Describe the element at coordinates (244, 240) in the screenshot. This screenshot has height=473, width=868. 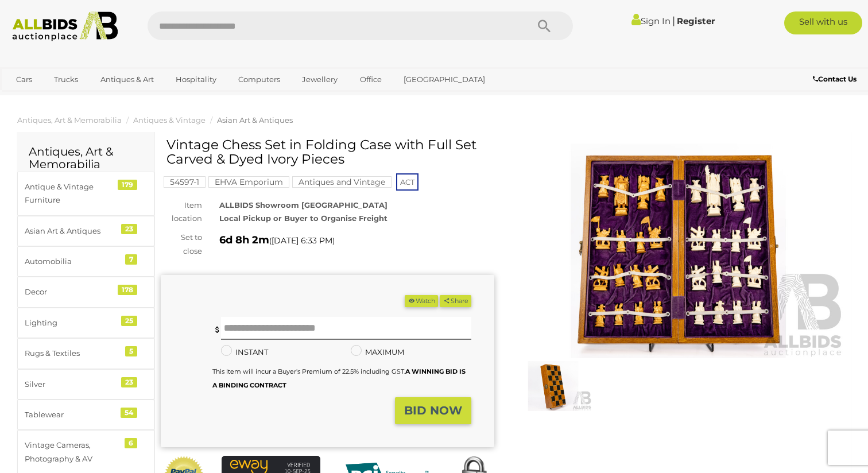
I see `strong: 6d 8h 2m` at that location.